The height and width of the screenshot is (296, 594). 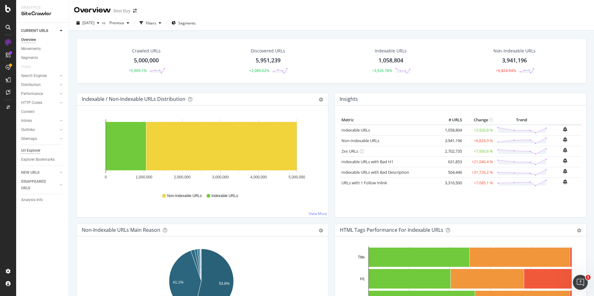 I want to click on div: Distribution, so click(x=31, y=85).